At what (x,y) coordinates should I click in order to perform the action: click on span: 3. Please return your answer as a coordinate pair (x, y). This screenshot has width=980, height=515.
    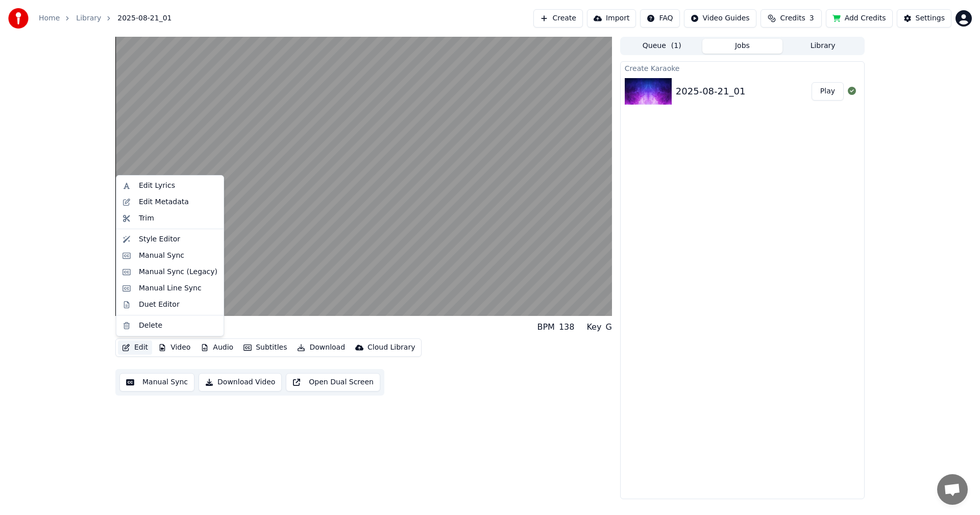
    Looking at the image, I should click on (812, 19).